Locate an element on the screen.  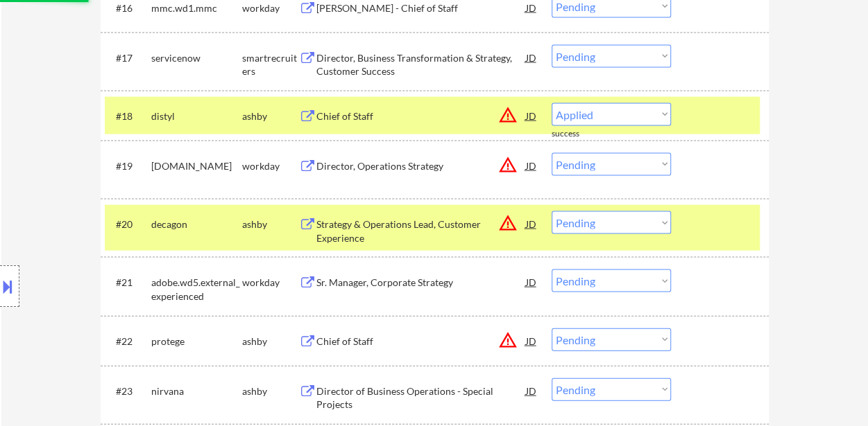
div: servicenow is located at coordinates (197, 58).